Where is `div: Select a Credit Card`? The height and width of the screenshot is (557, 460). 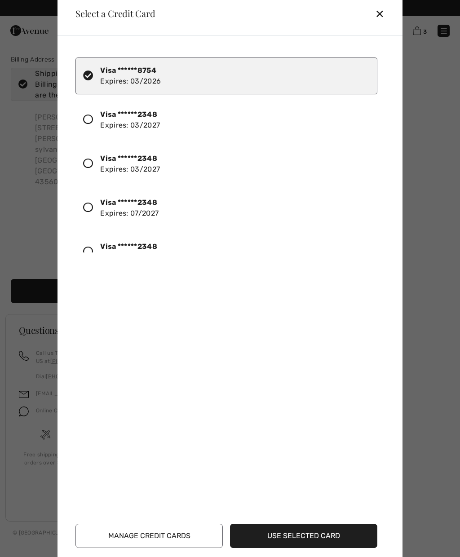
div: Select a Credit Card is located at coordinates (112, 13).